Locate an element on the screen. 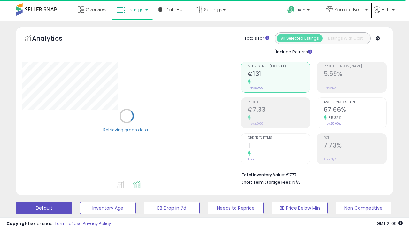 The height and width of the screenshot is (230, 409). div: Include Returns is located at coordinates (293, 51).